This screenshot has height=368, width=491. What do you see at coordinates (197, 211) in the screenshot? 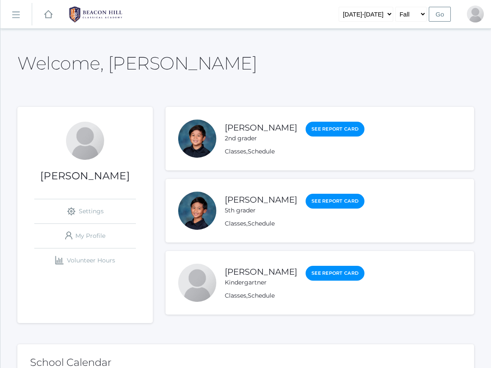
I see `div: Matteo Soratorio` at bounding box center [197, 211].